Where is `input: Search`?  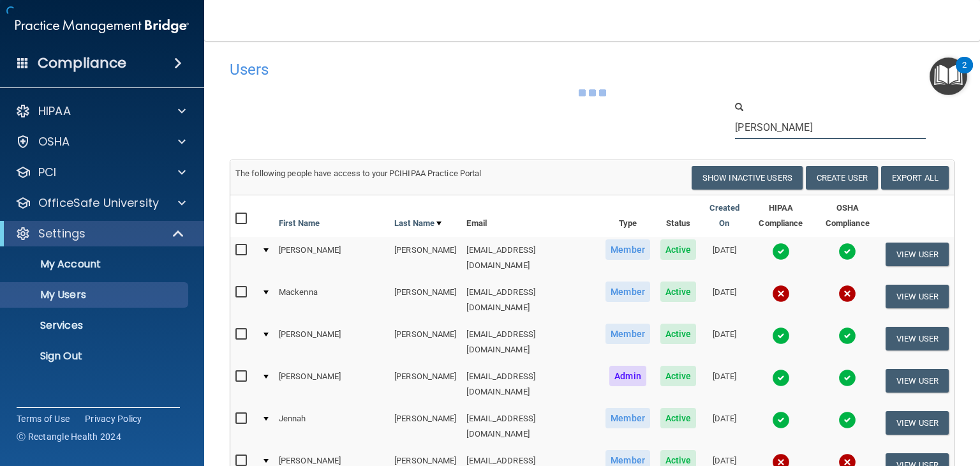 input: Search is located at coordinates (830, 127).